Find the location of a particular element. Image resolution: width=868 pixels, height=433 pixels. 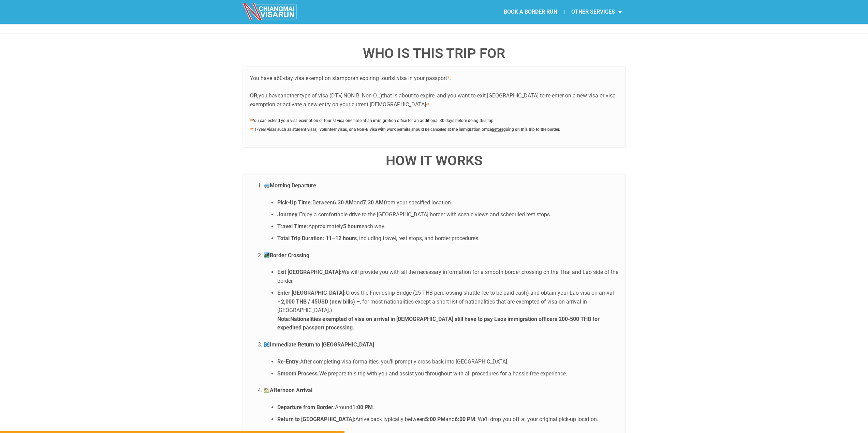

strong: Re-Entry: is located at coordinates (288, 362).